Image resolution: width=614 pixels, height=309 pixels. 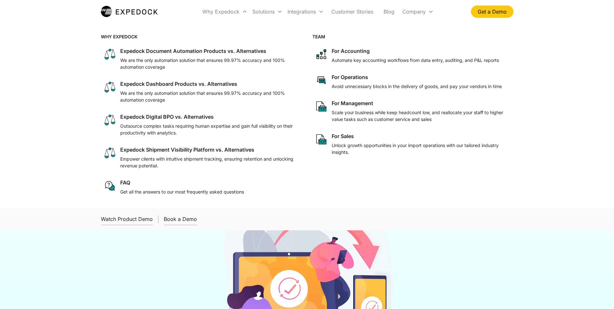 I want to click on div: For Management, so click(x=353, y=103).